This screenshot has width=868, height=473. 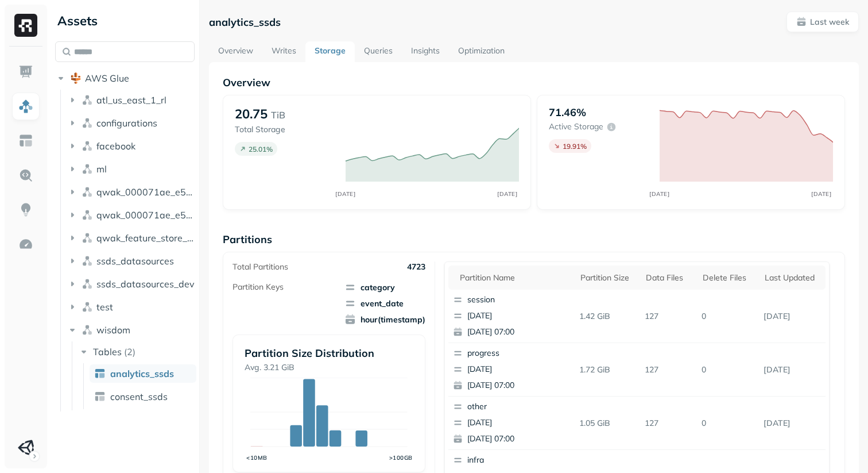 I want to click on button: atl_us_east_1_rl, so click(x=131, y=100).